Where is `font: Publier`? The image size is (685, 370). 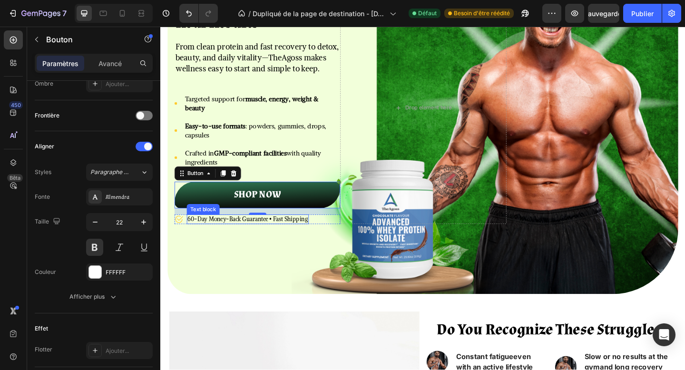 font: Publier is located at coordinates (642, 13).